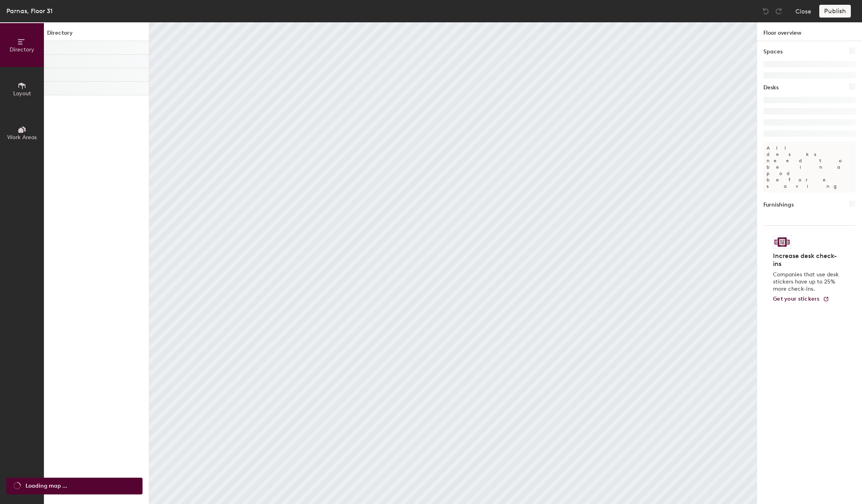 The image size is (862, 504). Describe the element at coordinates (96, 34) in the screenshot. I see `h1: Directory` at that location.